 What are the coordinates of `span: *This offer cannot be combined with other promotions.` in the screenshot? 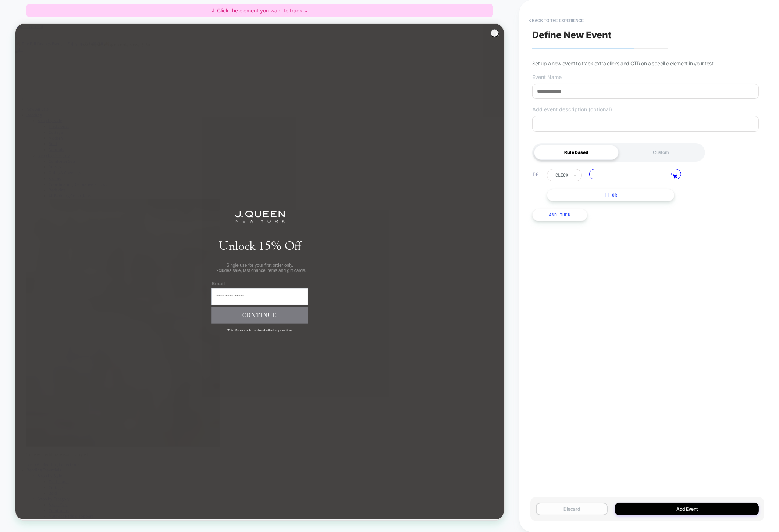 It's located at (325, 409).